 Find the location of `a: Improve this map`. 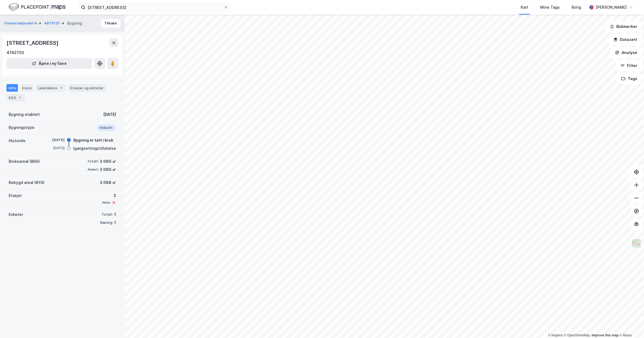

a: Improve this map is located at coordinates (605, 336).